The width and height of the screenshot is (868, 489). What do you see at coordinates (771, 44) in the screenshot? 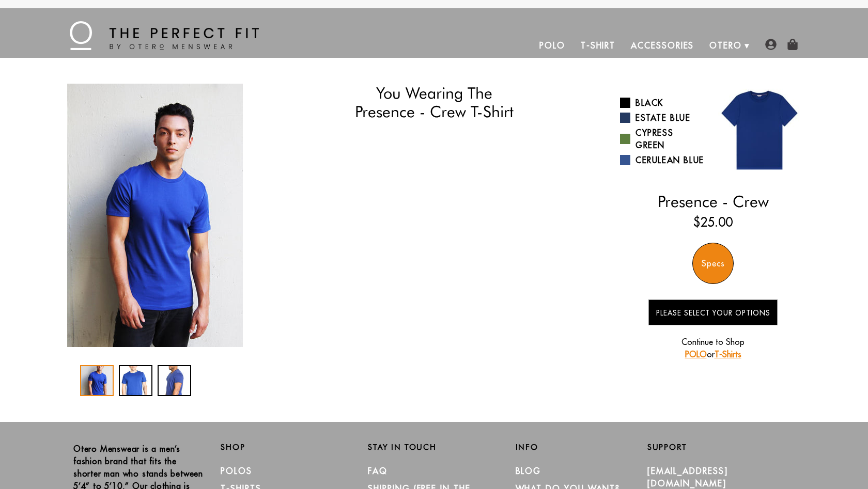
I see `img: user-account-icon.png` at bounding box center [771, 44].